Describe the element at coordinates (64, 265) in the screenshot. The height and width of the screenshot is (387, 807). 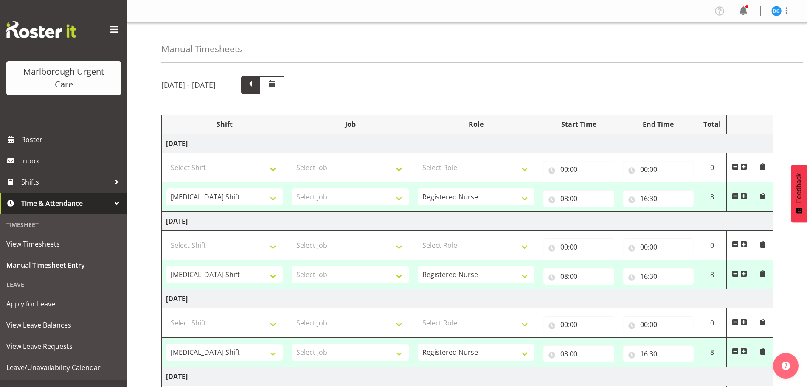
I see `span: Manual Timesheet Entry` at that location.